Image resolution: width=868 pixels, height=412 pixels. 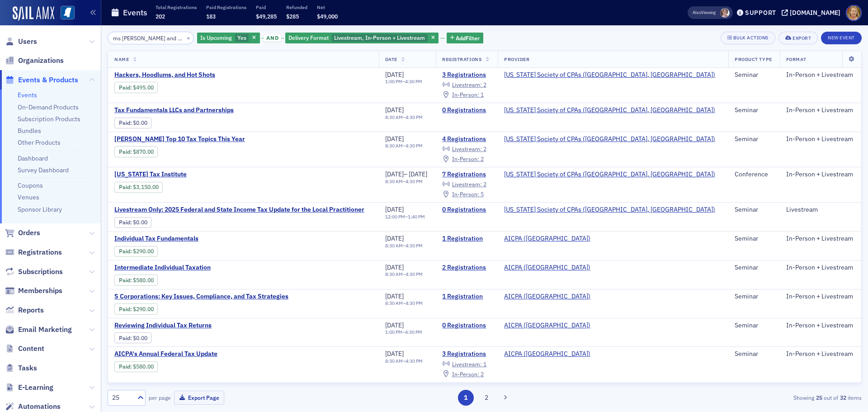 What do you see at coordinates (201, 297) in the screenshot?
I see `a: S Corporations: Key Issues, Compliance, and Tax Strategies` at bounding box center [201, 297].